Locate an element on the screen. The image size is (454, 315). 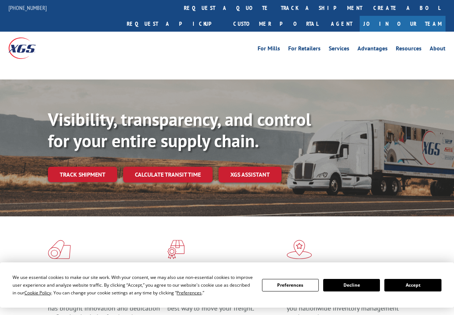
a: XGS ASSISTANT is located at coordinates (250, 175).